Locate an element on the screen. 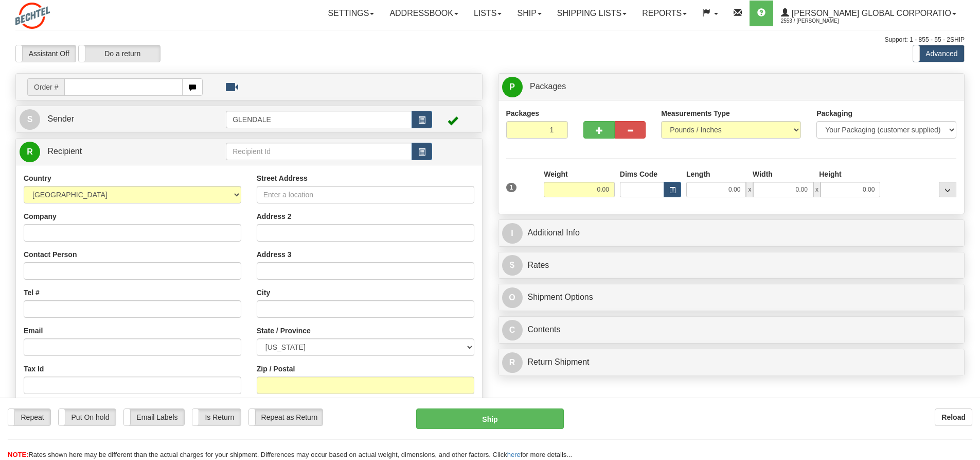  label: Tax Id is located at coordinates (34, 369).